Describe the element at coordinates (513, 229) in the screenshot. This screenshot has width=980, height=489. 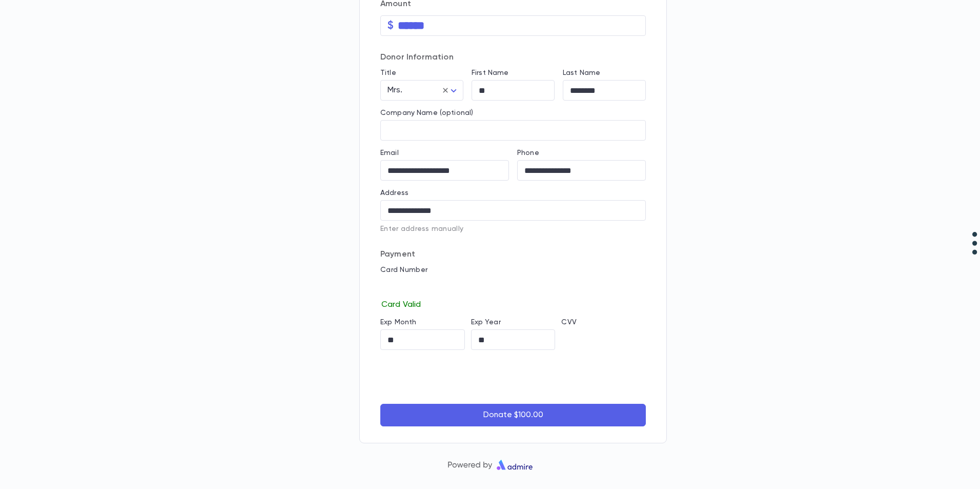
I see `p: Enter address manually` at that location.